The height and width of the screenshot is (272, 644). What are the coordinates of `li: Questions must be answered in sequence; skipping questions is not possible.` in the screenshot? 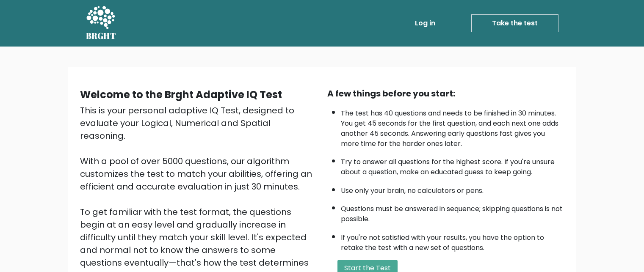 It's located at (453, 212).